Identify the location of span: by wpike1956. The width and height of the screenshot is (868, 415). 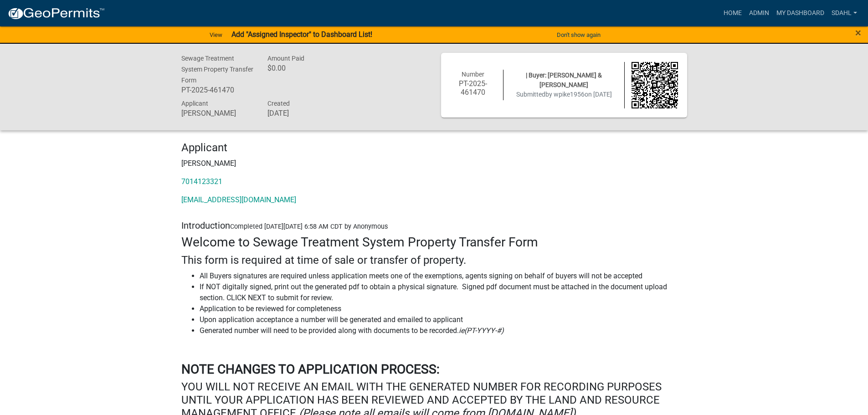
(565, 94).